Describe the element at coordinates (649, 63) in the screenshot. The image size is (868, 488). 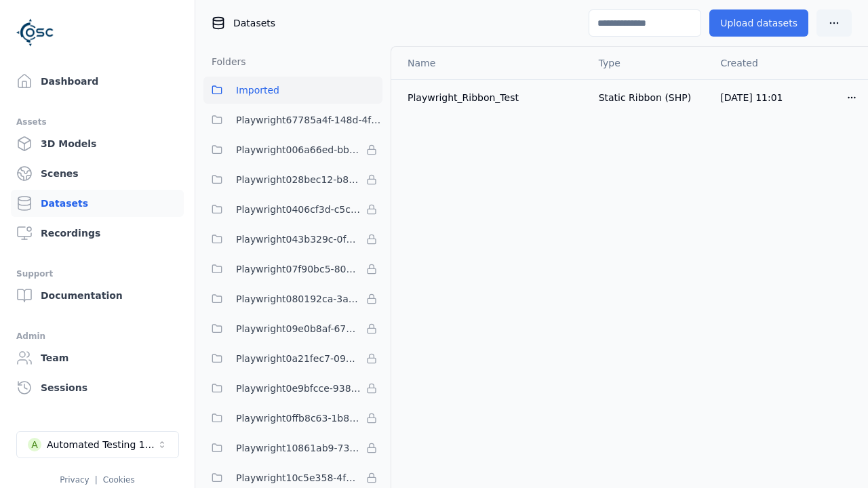
I see `th: Type` at that location.